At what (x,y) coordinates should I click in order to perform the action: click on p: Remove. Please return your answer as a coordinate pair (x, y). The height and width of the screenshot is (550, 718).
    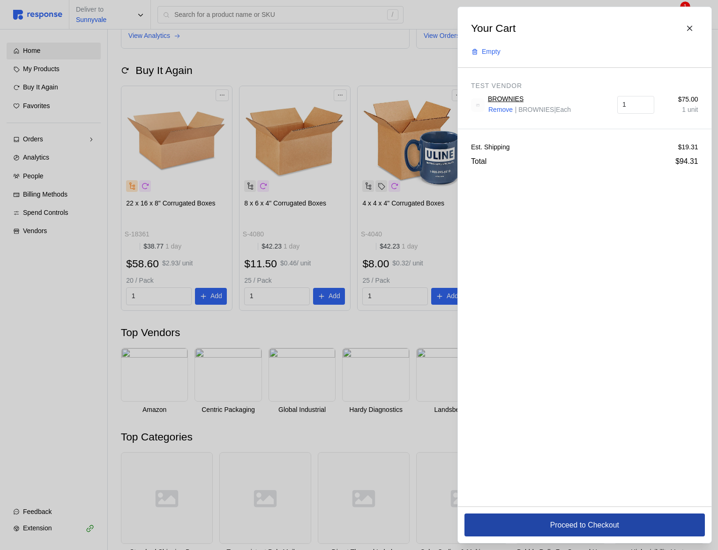
    Looking at the image, I should click on (500, 110).